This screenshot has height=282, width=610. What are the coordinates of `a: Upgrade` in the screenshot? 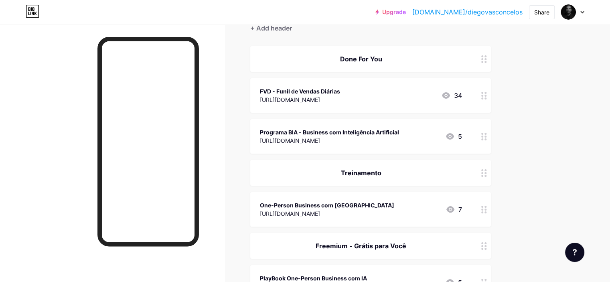 It's located at (390, 12).